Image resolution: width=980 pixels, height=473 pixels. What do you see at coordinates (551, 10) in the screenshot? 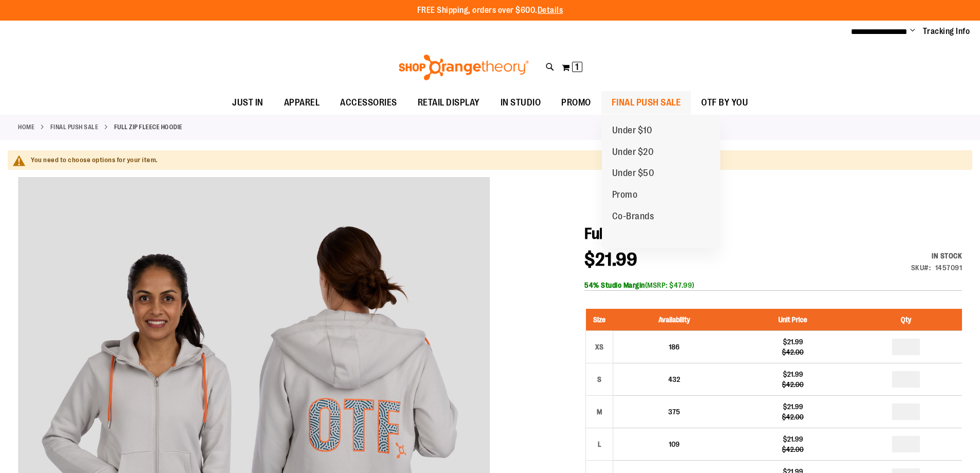
I see `a: Details` at bounding box center [551, 10].